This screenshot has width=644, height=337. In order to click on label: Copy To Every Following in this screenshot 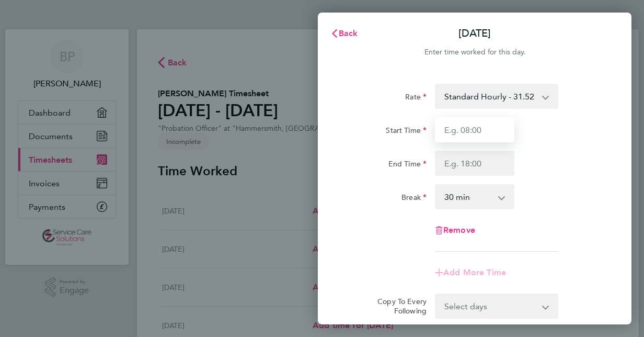, I will do `click(398, 306)`.